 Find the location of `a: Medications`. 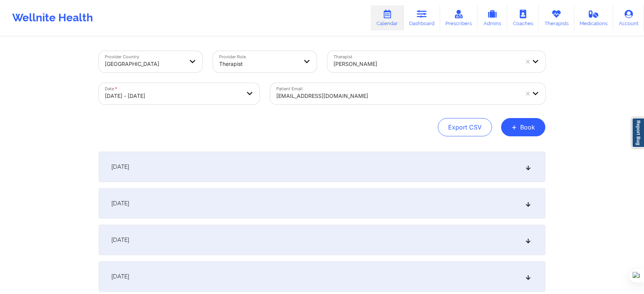

a: Medications is located at coordinates (594, 18).